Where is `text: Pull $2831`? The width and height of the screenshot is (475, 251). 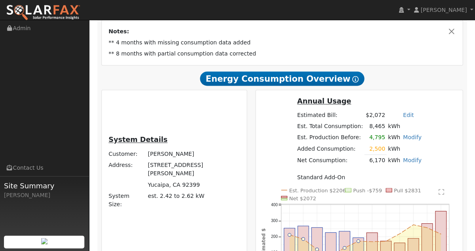
text: Pull $2831 is located at coordinates (407, 190).